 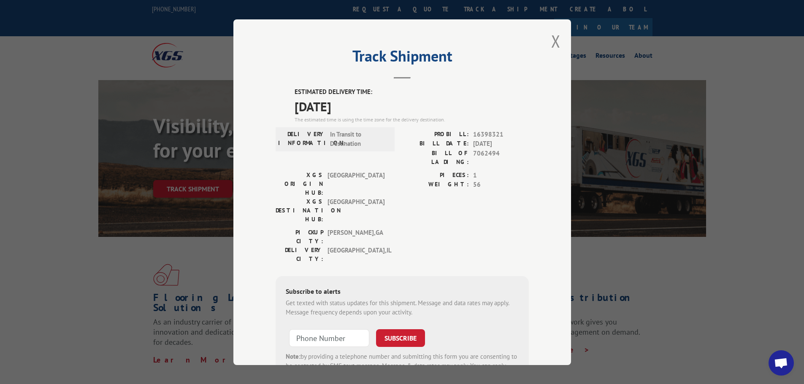 I want to click on span: 1, so click(x=501, y=175).